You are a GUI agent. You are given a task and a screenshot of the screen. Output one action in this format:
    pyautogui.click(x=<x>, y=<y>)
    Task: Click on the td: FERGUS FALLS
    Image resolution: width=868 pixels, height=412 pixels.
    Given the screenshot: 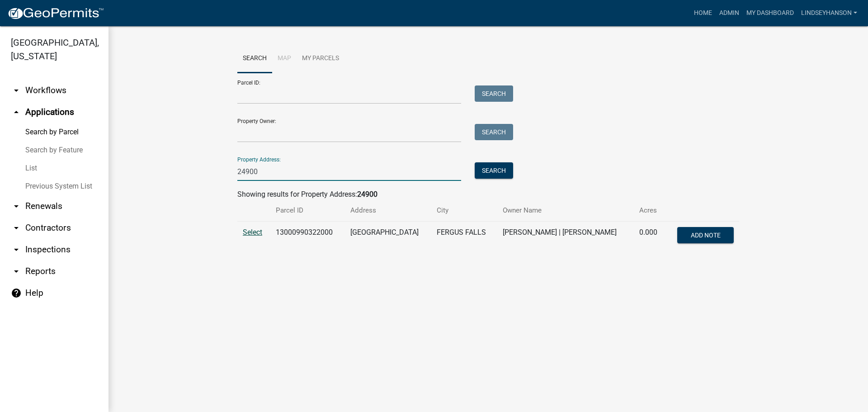 What is the action you would take?
    pyautogui.click(x=464, y=237)
    